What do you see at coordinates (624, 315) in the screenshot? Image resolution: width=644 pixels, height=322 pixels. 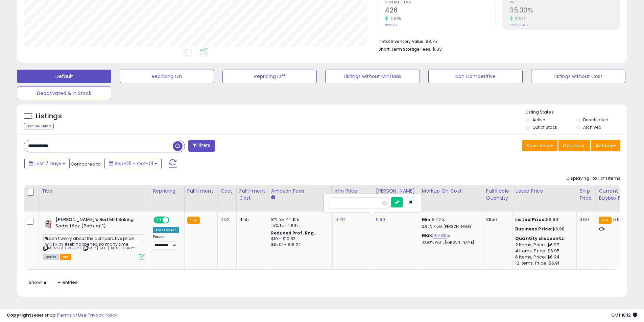 I see `span: 2025-10-9 18:12 GMT` at bounding box center [624, 315].